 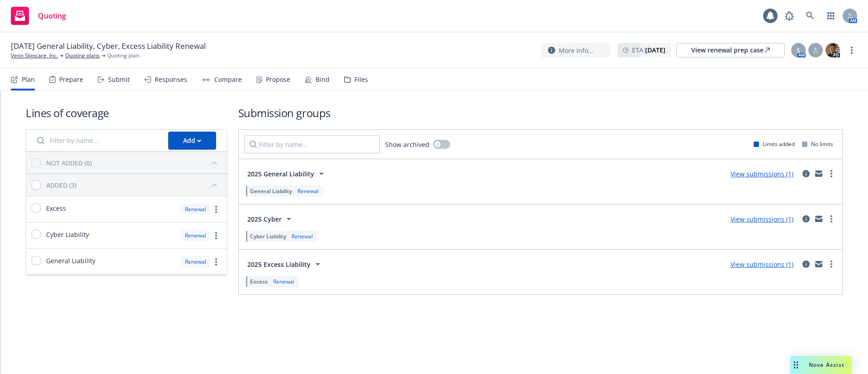 I want to click on span: S, so click(x=799, y=50).